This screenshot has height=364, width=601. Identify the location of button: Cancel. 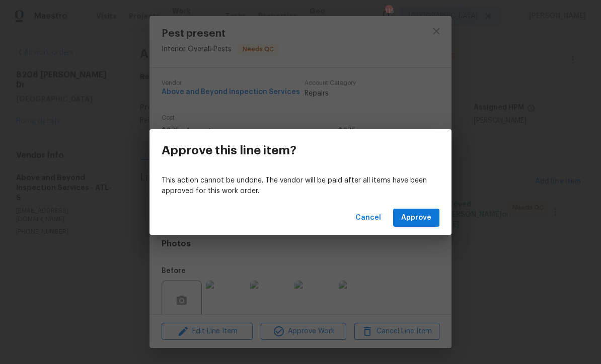
(368, 218).